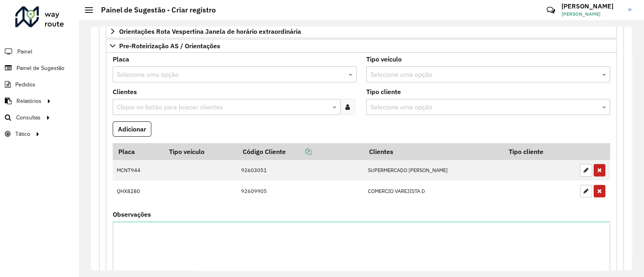 The image size is (644, 277). Describe the element at coordinates (132, 129) in the screenshot. I see `button: Adicionar` at that location.